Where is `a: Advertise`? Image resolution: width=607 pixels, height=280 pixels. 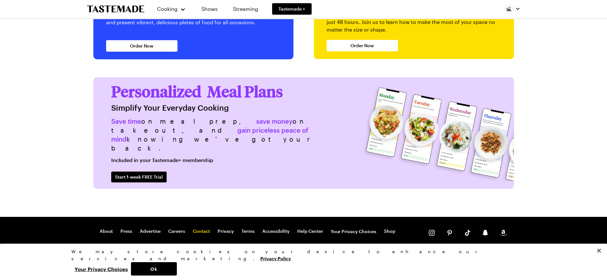 a: Advertise is located at coordinates (150, 231).